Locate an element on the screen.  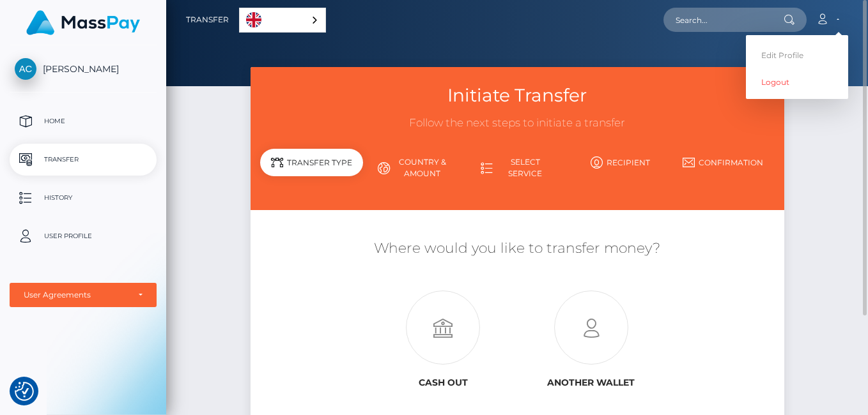
button: Consent Preferences is located at coordinates (25, 391).